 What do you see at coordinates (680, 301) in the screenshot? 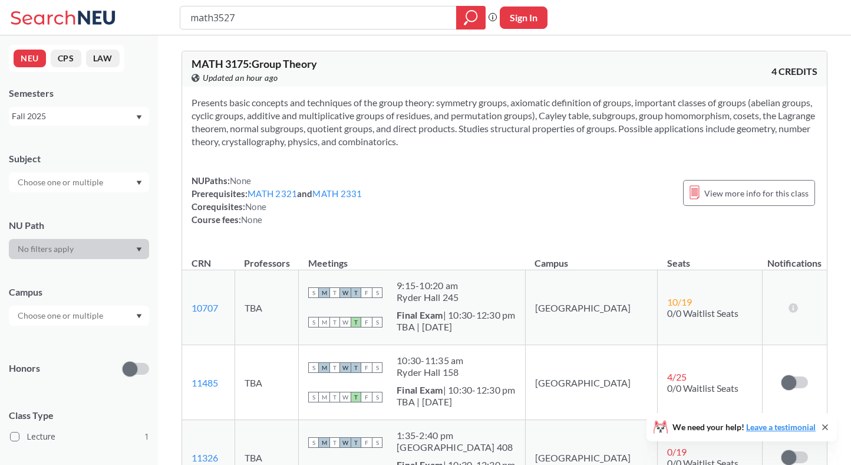
I see `span: 10 / 19` at bounding box center [680, 301].